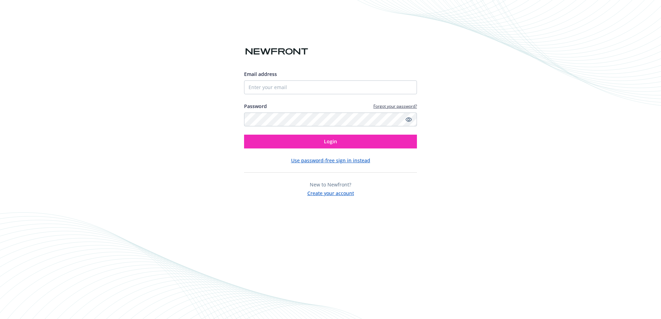 This screenshot has height=319, width=661. What do you see at coordinates (260, 74) in the screenshot?
I see `span: Email address` at bounding box center [260, 74].